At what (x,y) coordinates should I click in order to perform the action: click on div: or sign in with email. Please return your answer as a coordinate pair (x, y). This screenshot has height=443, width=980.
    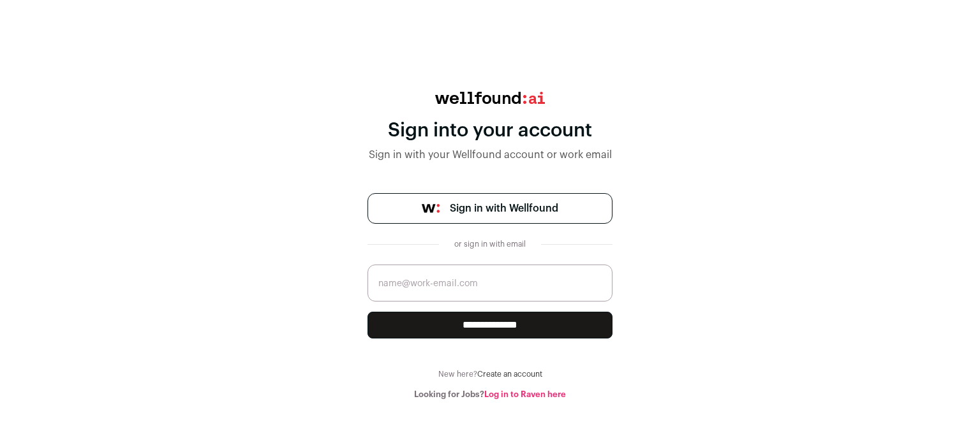
    Looking at the image, I should click on (490, 244).